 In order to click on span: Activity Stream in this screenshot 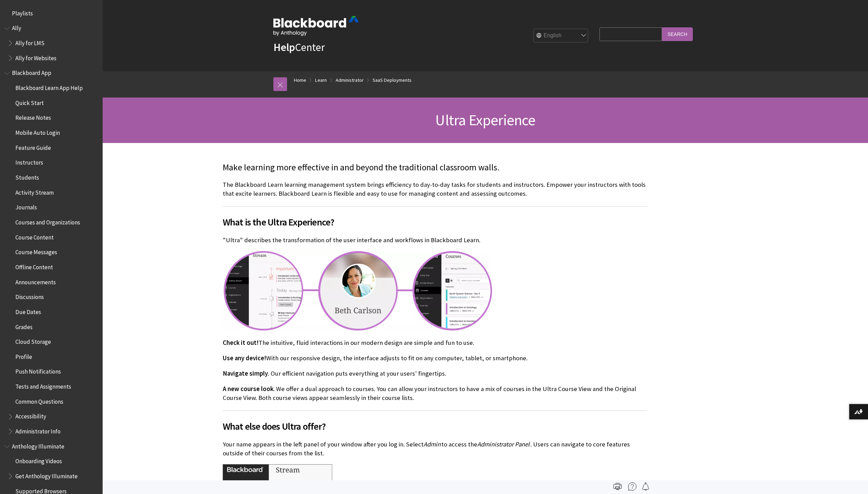, I will do `click(34, 191)`.